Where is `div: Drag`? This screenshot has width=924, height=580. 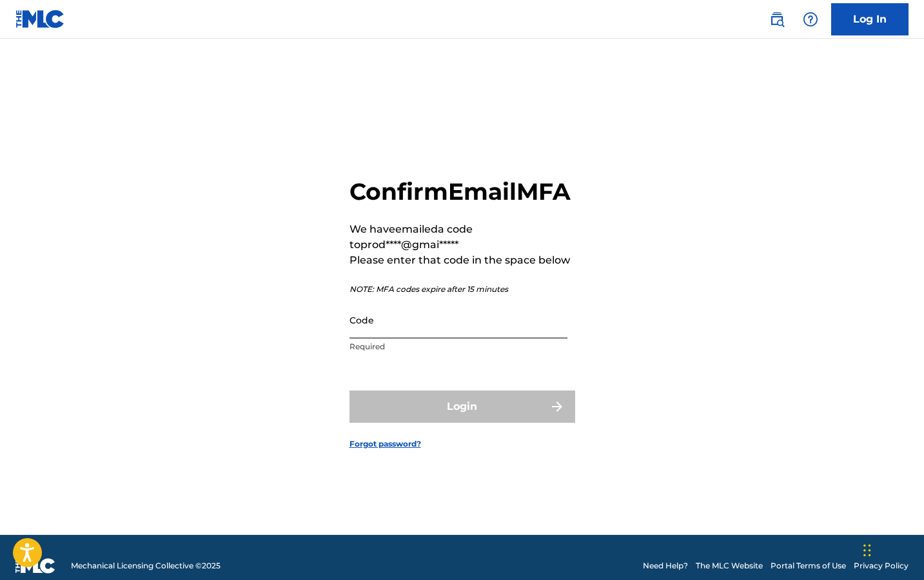
div: Drag is located at coordinates (867, 550).